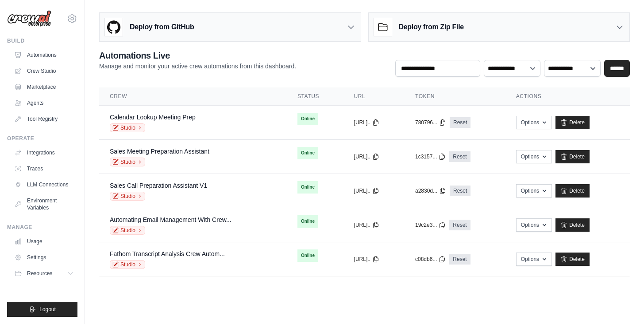 This screenshot has height=324, width=644. What do you see at coordinates (29, 19) in the screenshot?
I see `img: Logo` at bounding box center [29, 19].